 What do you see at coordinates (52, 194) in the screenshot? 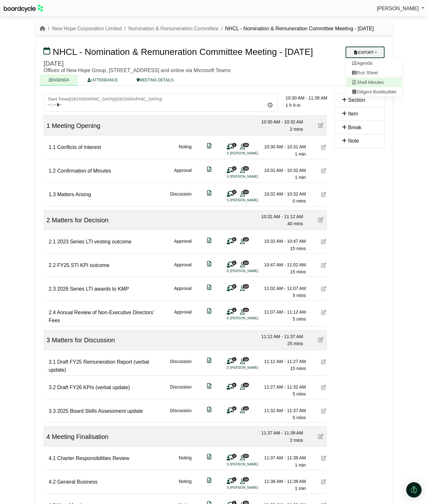
I see `span: 1.3` at bounding box center [52, 194].